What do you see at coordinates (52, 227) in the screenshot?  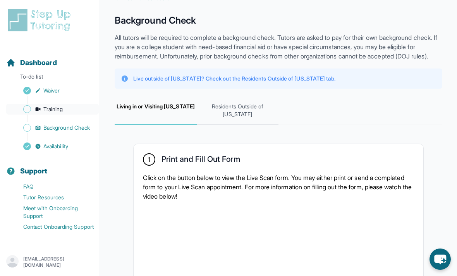 I see `a: Contact Onboarding Support` at bounding box center [52, 227].